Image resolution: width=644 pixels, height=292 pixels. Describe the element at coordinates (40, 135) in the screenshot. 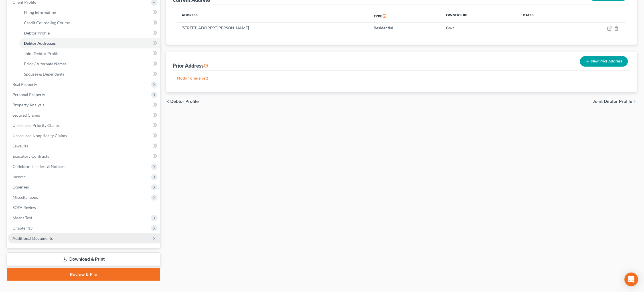

I see `span: Unsecured Nonpriority Claims` at that location.